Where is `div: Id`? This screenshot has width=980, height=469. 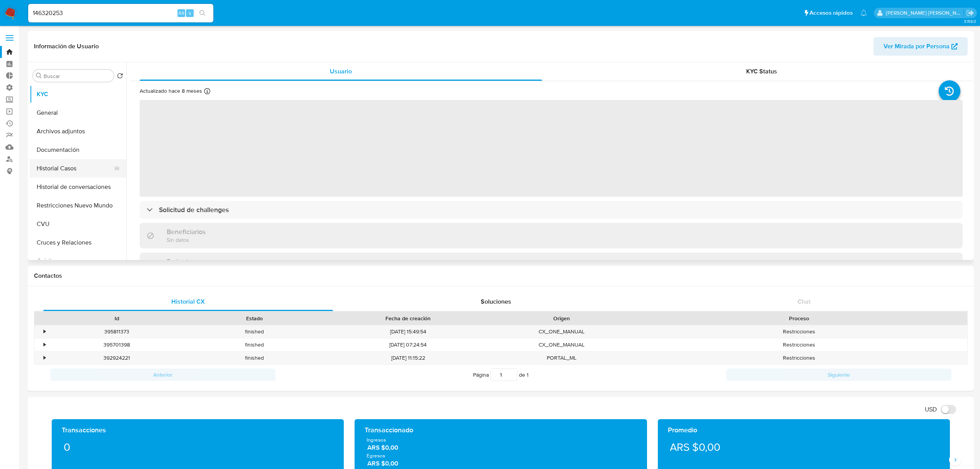
div: Id is located at coordinates (117, 318).